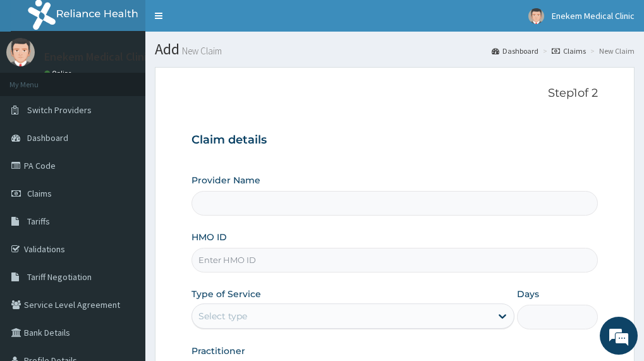  Describe the element at coordinates (47, 138) in the screenshot. I see `span: Dashboard` at that location.